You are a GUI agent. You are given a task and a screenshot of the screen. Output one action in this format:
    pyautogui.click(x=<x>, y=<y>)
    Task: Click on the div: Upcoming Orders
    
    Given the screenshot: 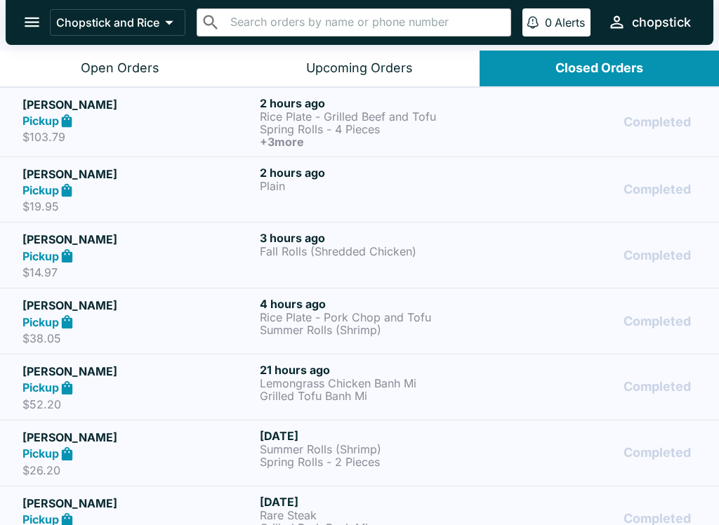 What is the action you would take?
    pyautogui.click(x=359, y=68)
    